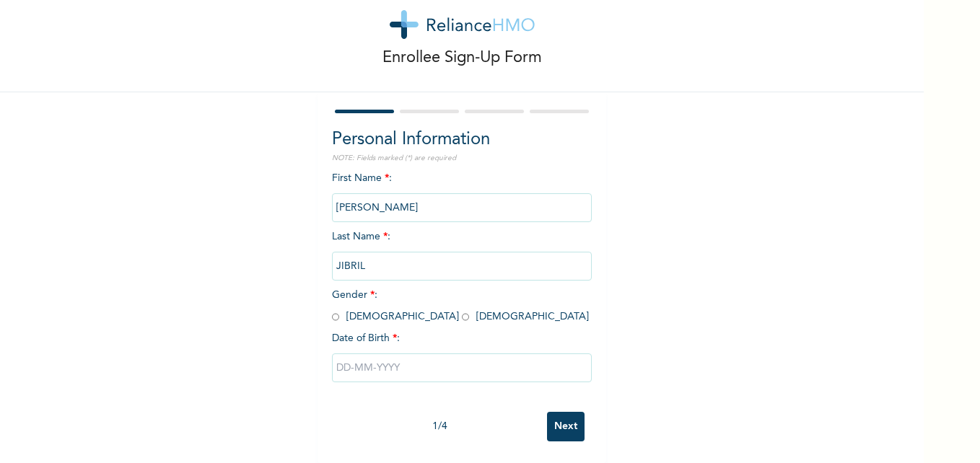 The image size is (980, 463). I want to click on img: logo, so click(461, 24).